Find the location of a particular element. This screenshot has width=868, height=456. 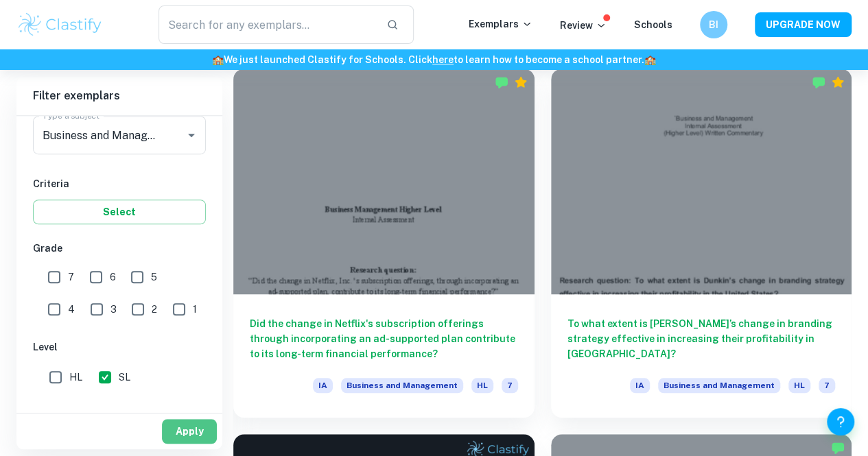

span: 3 is located at coordinates (114, 310).